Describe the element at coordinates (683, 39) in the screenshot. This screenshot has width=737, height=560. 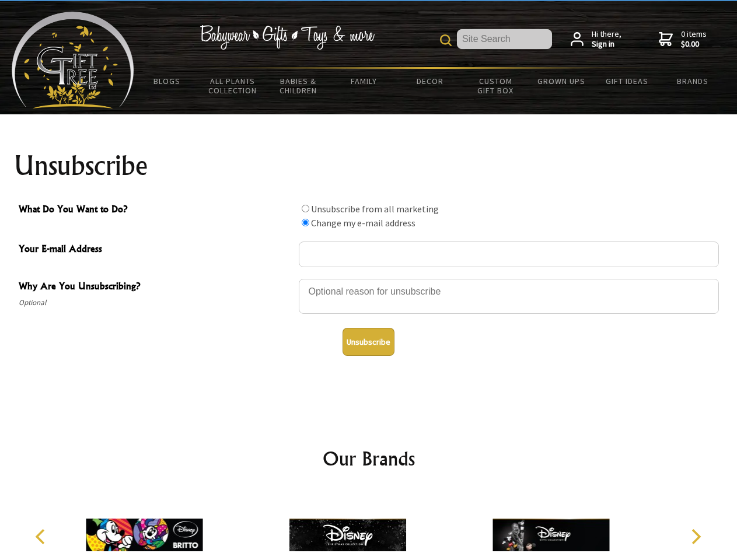
I see `a: 0 items$0.00` at that location.